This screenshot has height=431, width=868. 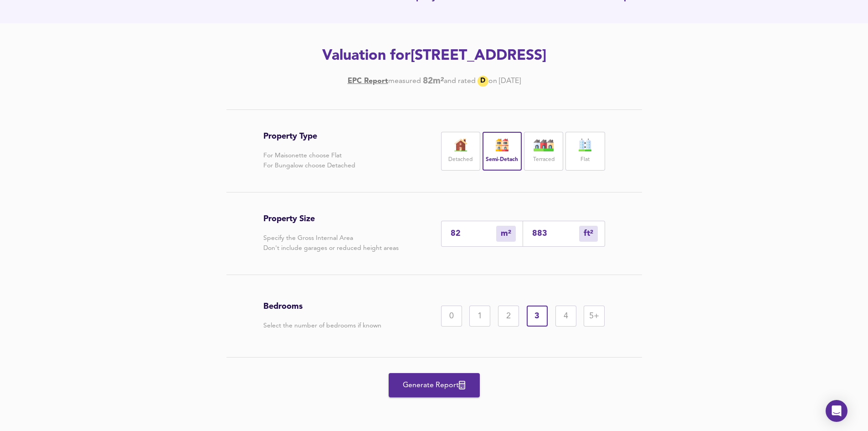 What do you see at coordinates (460, 150) in the screenshot?
I see `div: Detached` at bounding box center [460, 150].